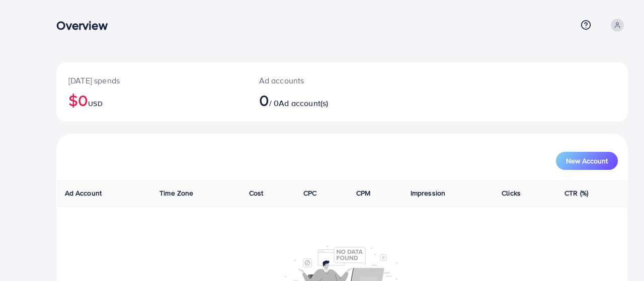  I want to click on span: Cost, so click(256, 193).